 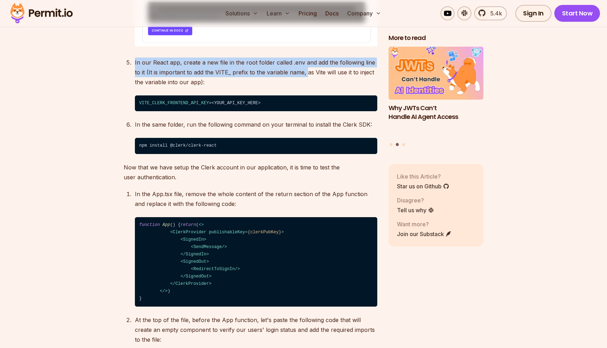 I want to click on p: At the top of the file, before the App function, let's paste the following code that will create ..., so click(x=256, y=330).